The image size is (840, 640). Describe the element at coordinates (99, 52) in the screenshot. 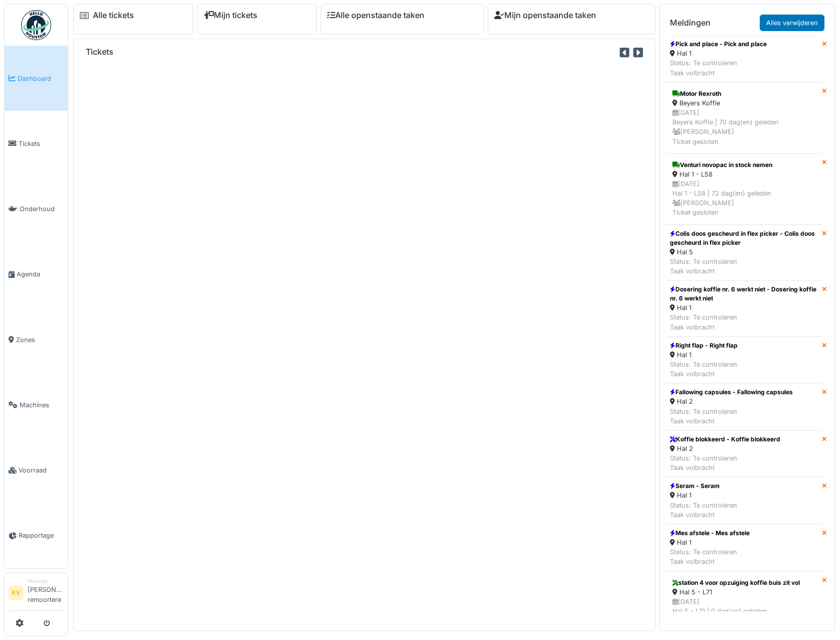

I see `h6: Tickets` at that location.